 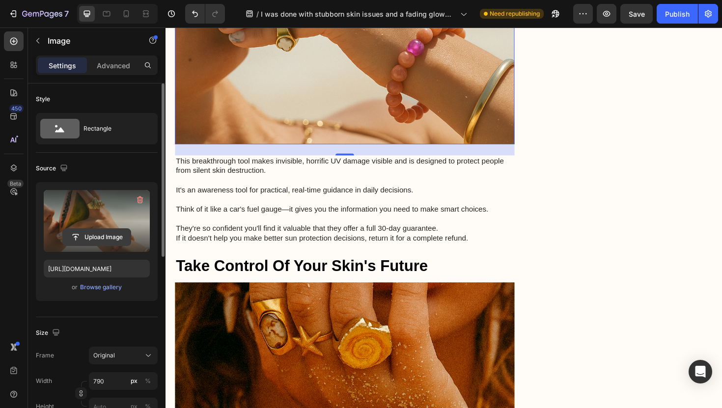 I want to click on div: Undo/Redo, so click(x=205, y=14).